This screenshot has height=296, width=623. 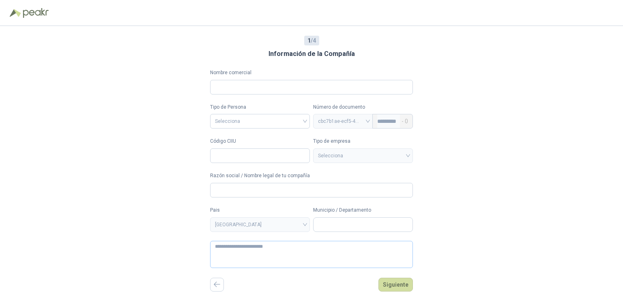 What do you see at coordinates (312, 41) in the screenshot?
I see `span: / 4` at bounding box center [312, 41].